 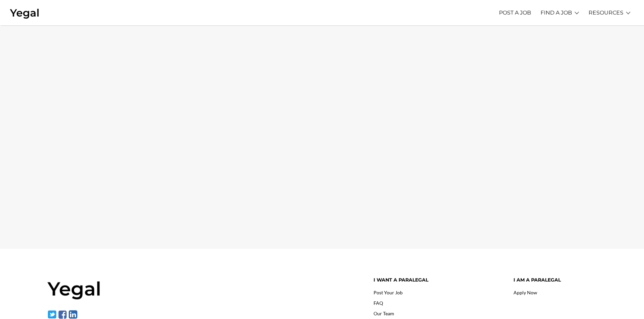 I want to click on a: Post Your Job, so click(x=388, y=292).